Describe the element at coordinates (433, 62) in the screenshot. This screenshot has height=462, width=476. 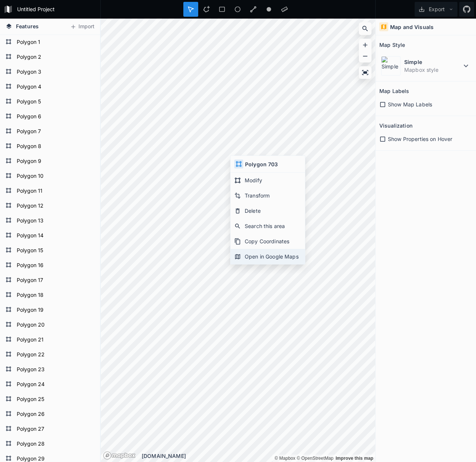
I see `dt: Simple` at that location.